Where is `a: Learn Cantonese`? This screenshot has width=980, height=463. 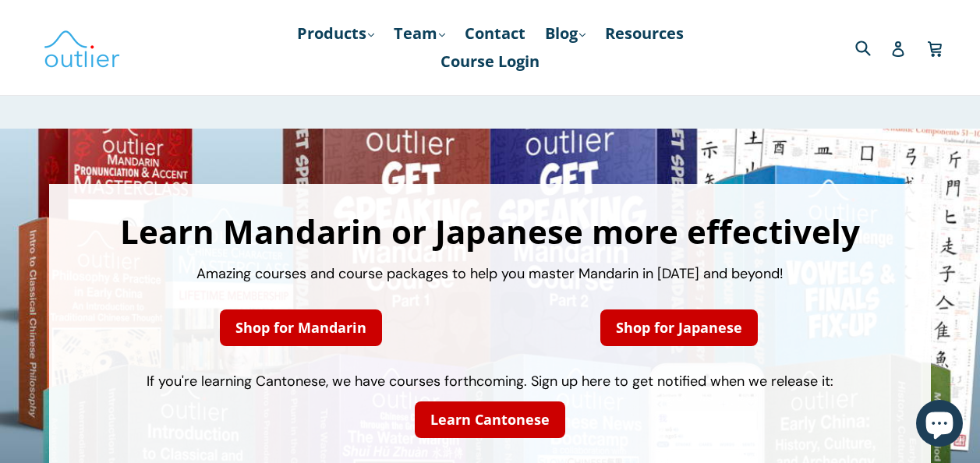 a: Learn Cantonese is located at coordinates (490, 420).